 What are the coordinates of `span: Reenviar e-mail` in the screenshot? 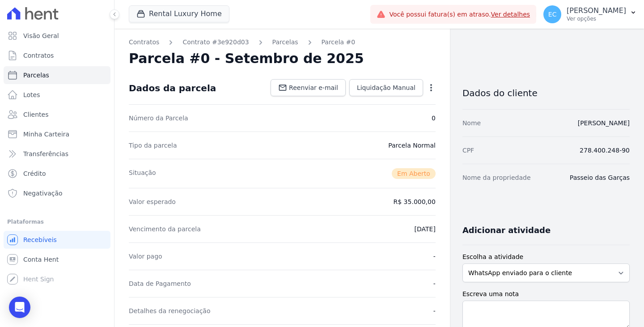 It's located at (314, 88).